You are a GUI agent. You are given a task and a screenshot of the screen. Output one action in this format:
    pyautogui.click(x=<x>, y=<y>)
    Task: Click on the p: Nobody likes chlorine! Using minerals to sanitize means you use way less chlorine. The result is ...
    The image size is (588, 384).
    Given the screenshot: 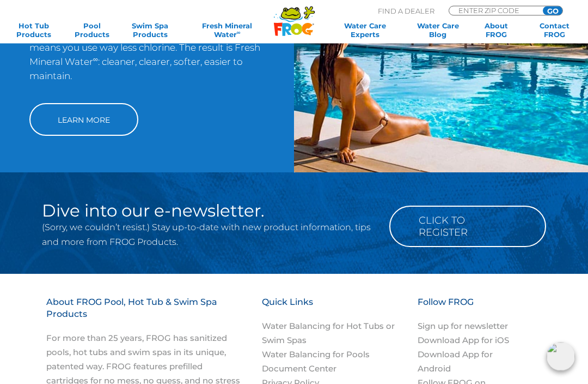 What is the action you would take?
    pyautogui.click(x=147, y=59)
    